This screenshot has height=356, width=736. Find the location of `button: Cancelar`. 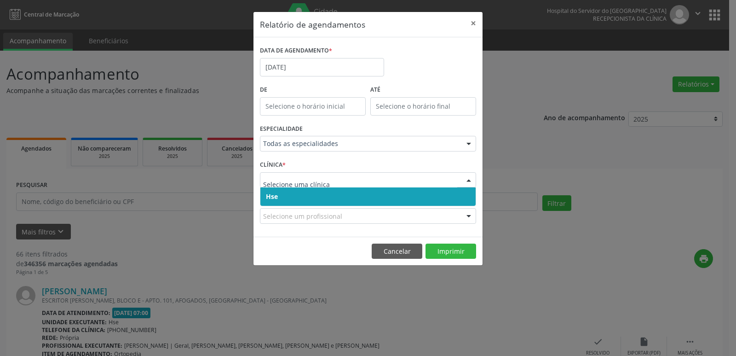

button: Cancelar is located at coordinates (397, 251).